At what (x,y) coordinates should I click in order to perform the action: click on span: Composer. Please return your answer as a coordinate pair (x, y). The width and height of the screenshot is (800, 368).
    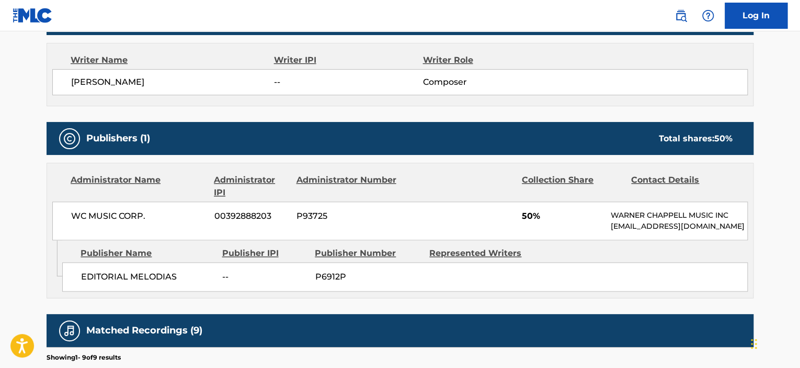
    Looking at the image, I should click on (490, 82).